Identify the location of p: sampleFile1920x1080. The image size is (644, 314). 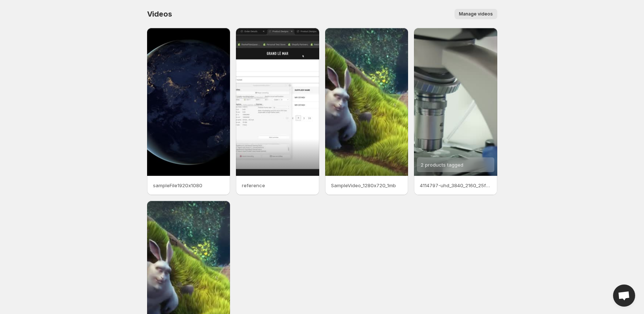
(189, 185).